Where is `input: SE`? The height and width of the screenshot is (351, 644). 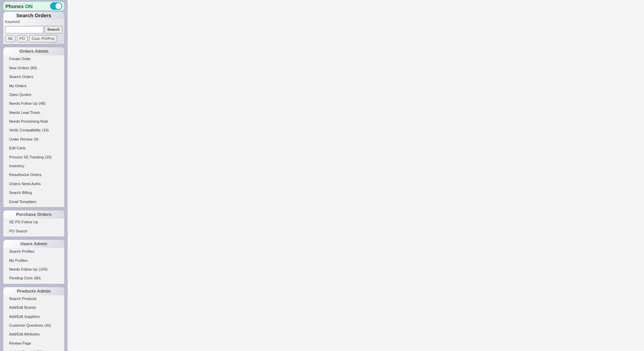 input: SE is located at coordinates (10, 39).